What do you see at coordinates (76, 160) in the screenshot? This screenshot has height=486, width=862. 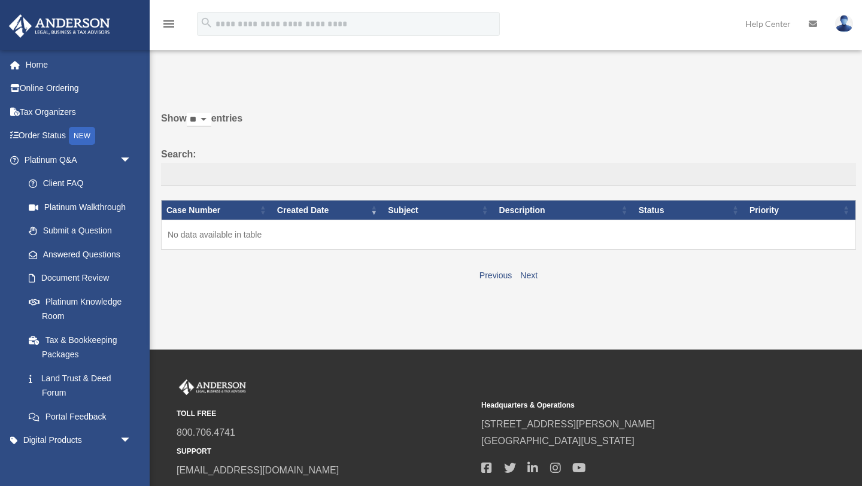 I see `a: Platinum Q&Aarrow_drop_down` at bounding box center [76, 160].